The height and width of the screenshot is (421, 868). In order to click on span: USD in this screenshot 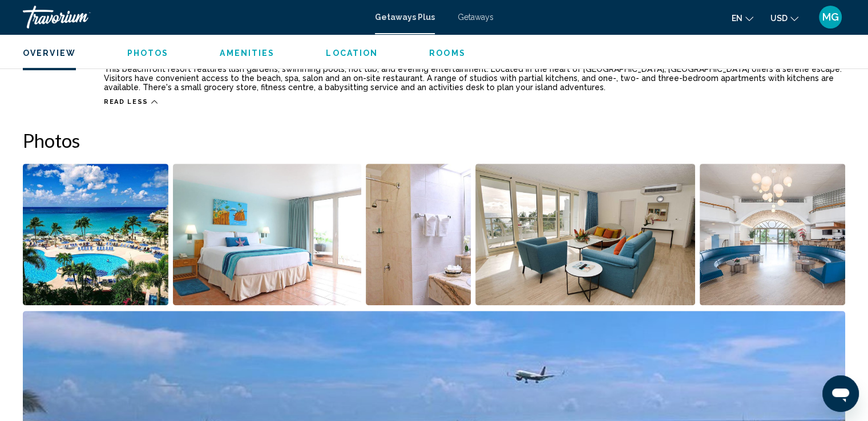, I will do `click(779, 18)`.